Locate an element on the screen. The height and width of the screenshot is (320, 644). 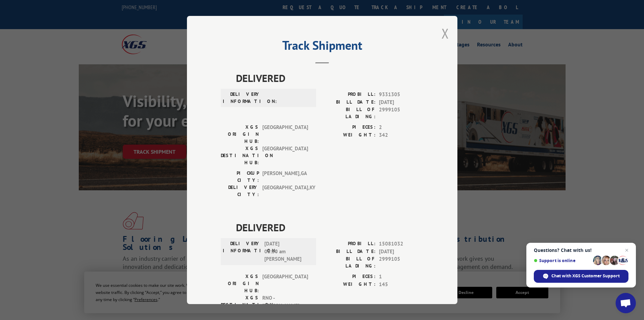
span: Chat with XGS Customer Support is located at coordinates (586, 276).